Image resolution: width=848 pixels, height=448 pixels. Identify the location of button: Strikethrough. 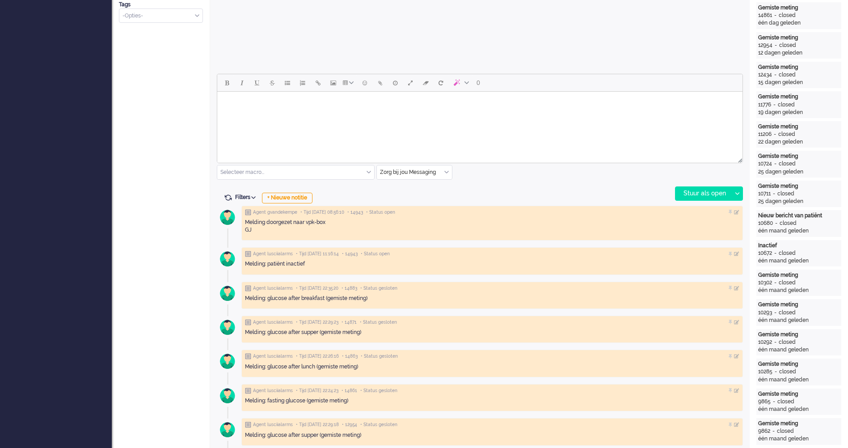
(272, 83).